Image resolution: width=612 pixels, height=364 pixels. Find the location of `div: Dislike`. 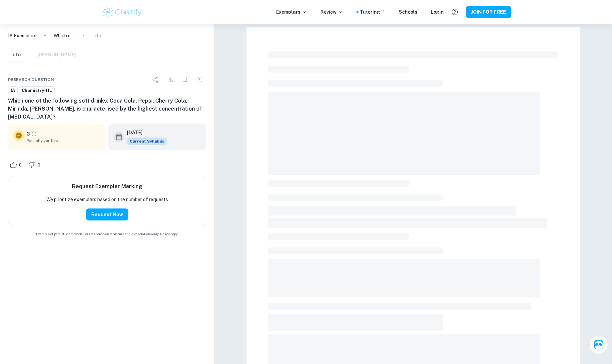

div: Dislike is located at coordinates (35, 165).